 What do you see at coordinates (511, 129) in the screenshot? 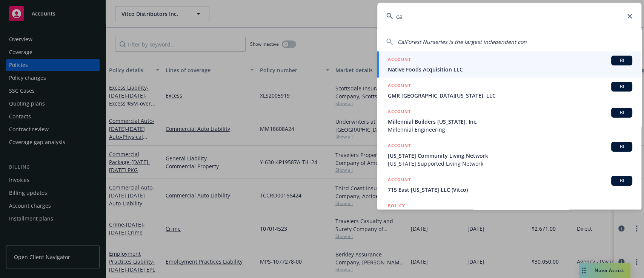
I see `span: Millennial Engineering` at bounding box center [511, 129].